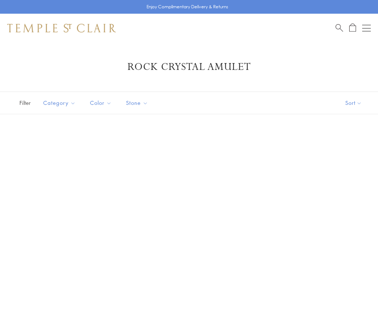 The width and height of the screenshot is (378, 320). Describe the element at coordinates (367, 28) in the screenshot. I see `button: Open navigation` at that location.